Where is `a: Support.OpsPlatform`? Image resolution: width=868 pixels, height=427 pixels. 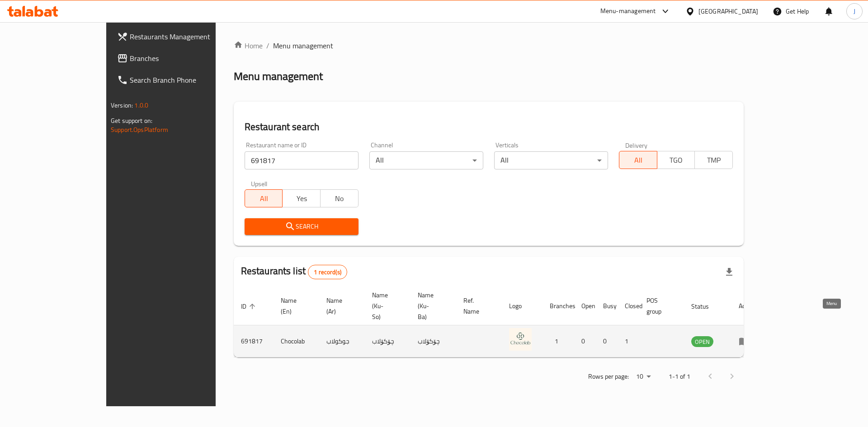 a: Support.OpsPlatform is located at coordinates (139, 130).